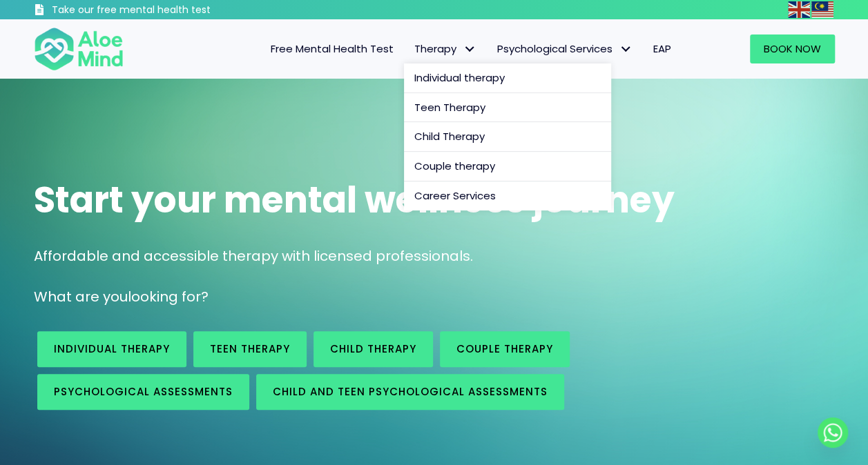 This screenshot has height=465, width=868. What do you see at coordinates (626, 49) in the screenshot?
I see `span: Psychological Services: submenu` at bounding box center [626, 49].